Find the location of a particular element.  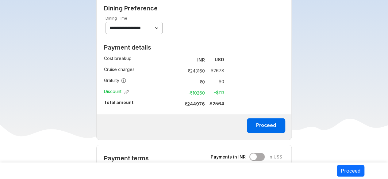

td: $ 0 is located at coordinates (216, 82).